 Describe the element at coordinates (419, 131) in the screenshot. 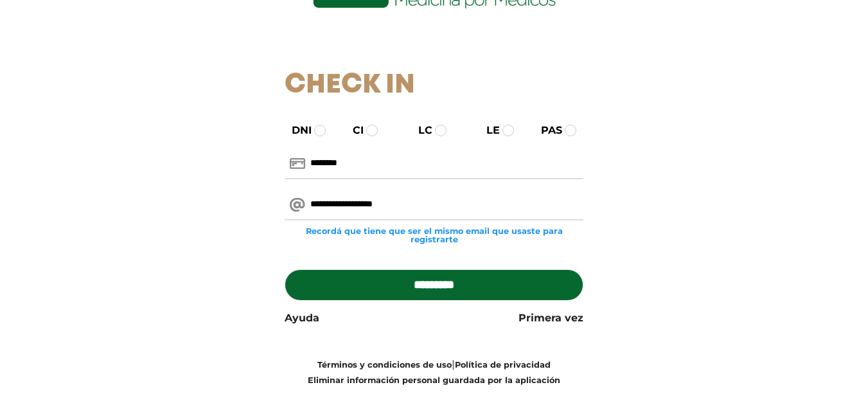

I see `label: LC` at that location.